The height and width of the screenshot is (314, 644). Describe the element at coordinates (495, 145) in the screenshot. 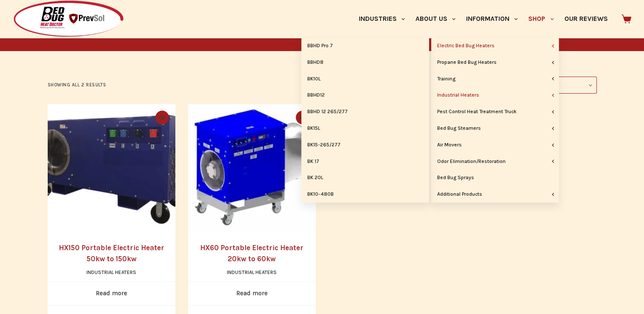

I see `a: Air Movers` at that location.